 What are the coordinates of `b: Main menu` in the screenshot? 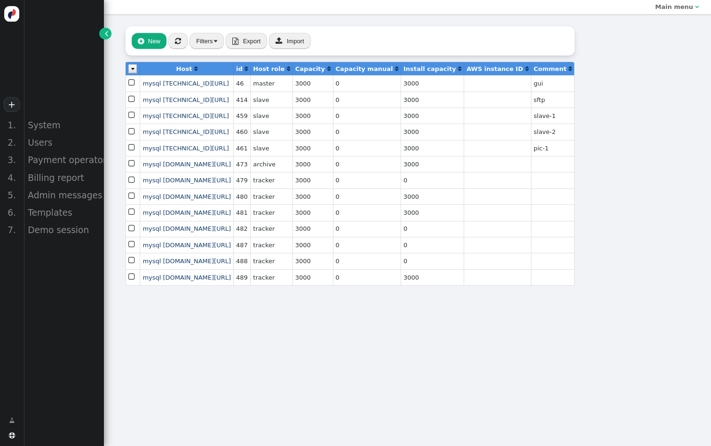 It's located at (674, 7).